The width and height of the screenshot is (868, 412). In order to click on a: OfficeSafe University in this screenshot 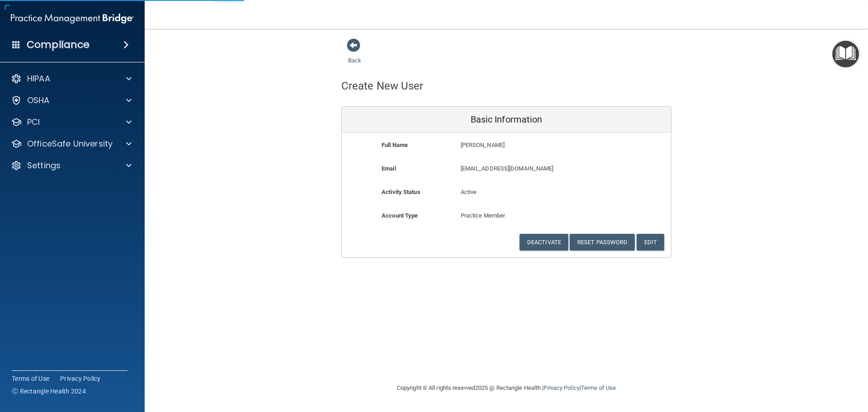, I will do `click(71, 144)`.